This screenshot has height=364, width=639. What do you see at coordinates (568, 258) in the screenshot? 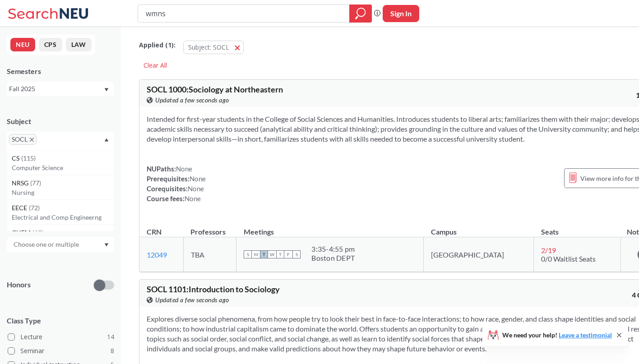
I see `span: 0/0 Waitlist Seats` at bounding box center [568, 258].